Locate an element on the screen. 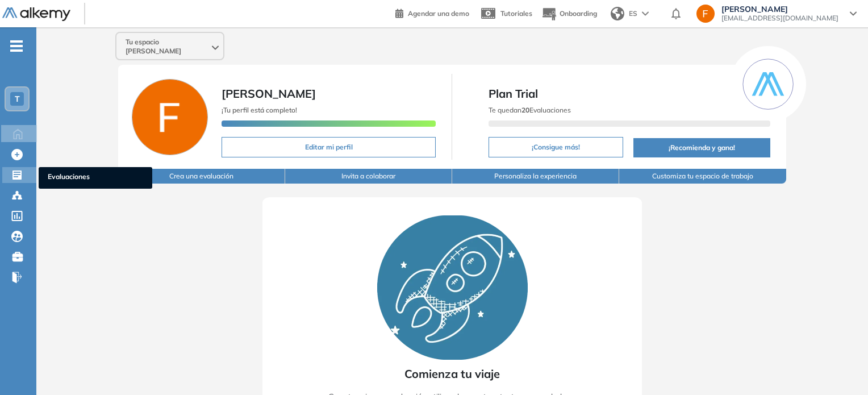 This screenshot has height=395, width=868. button: ¡Recomienda y gana! is located at coordinates (701, 147).